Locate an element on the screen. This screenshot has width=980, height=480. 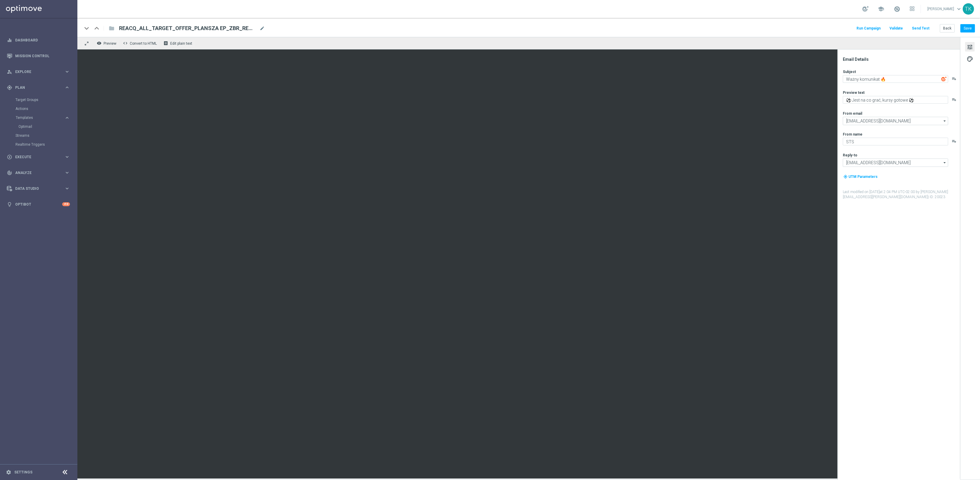
button: Validate is located at coordinates (897, 28).